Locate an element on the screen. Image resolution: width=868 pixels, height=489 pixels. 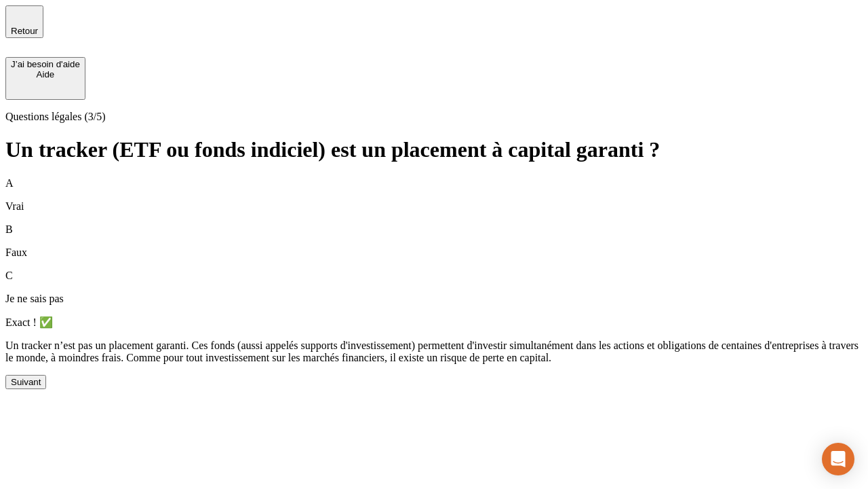
p: B is located at coordinates (434, 229).